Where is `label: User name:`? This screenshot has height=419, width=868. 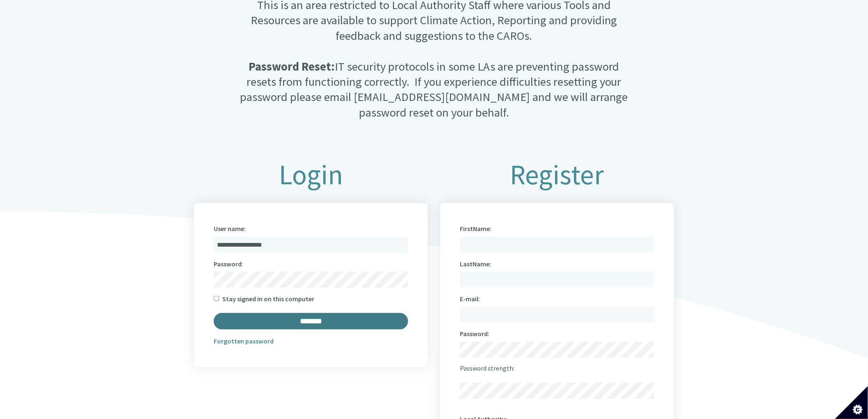
label: User name: is located at coordinates (230, 229).